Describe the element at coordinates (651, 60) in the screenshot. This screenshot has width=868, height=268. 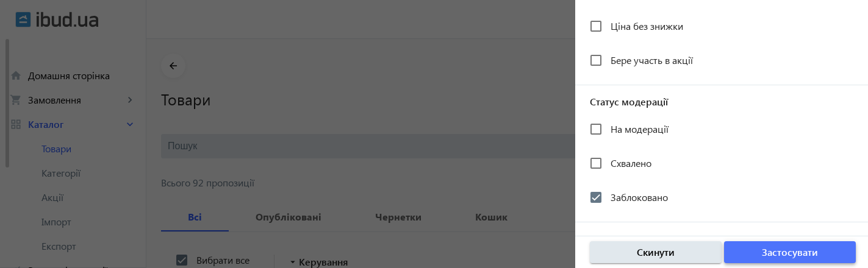
I see `span: Бере участь в акції` at that location.